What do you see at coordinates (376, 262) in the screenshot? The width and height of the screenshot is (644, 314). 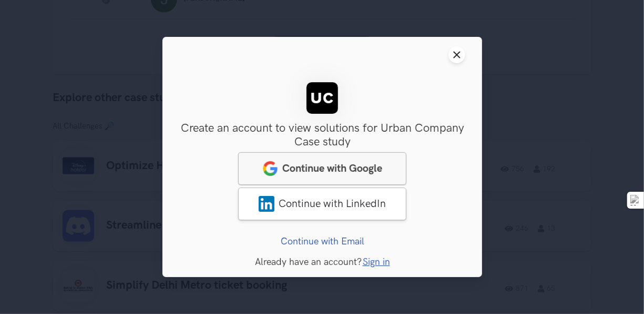 I see `a: Sign in` at bounding box center [376, 262].